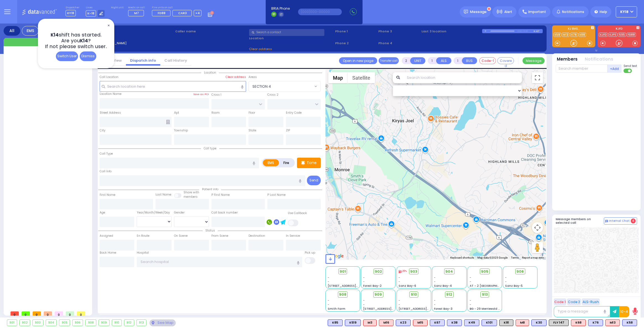  What do you see at coordinates (38, 323) in the screenshot?
I see `div: 903` at bounding box center [38, 323].